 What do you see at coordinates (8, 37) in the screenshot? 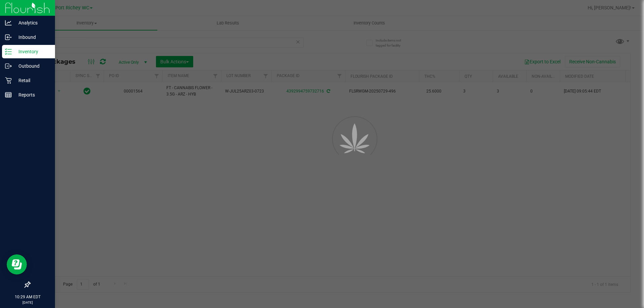
I see `inline-svg: Inbound` at bounding box center [8, 37].